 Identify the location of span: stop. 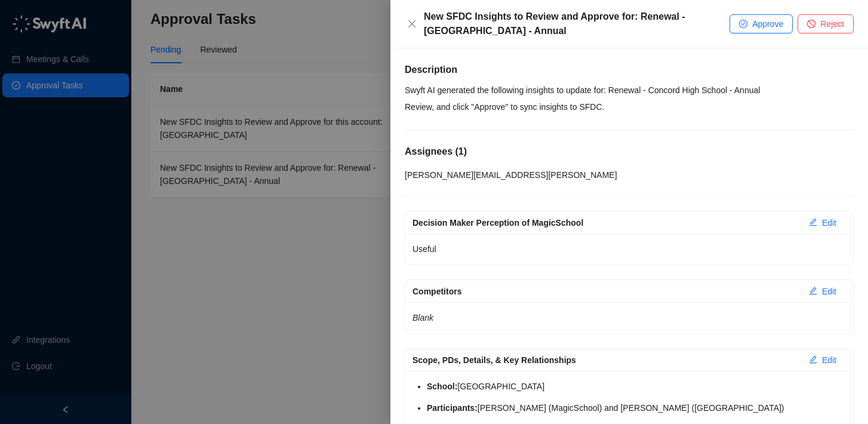
(811, 24).